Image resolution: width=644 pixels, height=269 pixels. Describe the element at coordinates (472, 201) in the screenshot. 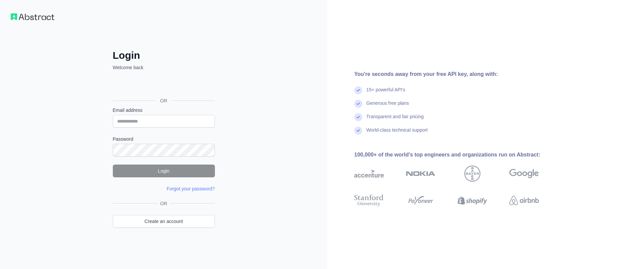

I see `img: shopify` at that location.